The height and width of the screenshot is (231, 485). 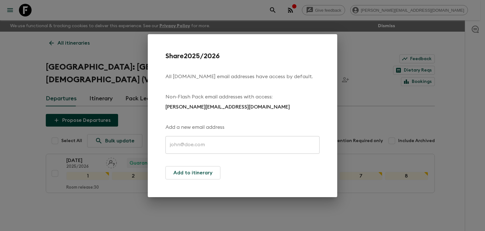 What do you see at coordinates (243, 97) in the screenshot?
I see `p: Non-Flash Pack email addresses with access:` at bounding box center [243, 97].